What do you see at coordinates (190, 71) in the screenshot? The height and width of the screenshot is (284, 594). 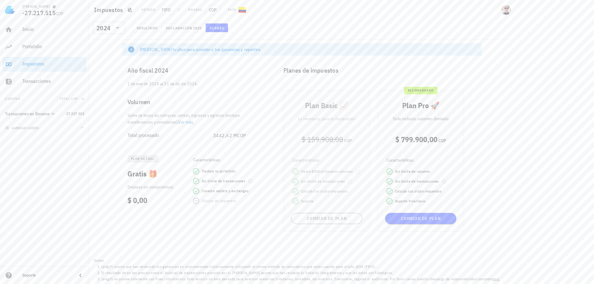 I see `div: Año fiscal 2024` at bounding box center [190, 71].